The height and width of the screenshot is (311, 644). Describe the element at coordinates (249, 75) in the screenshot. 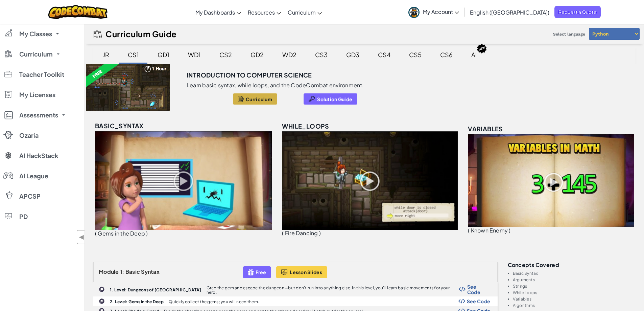

I see `h3: Introduction to Computer Science` at that location.